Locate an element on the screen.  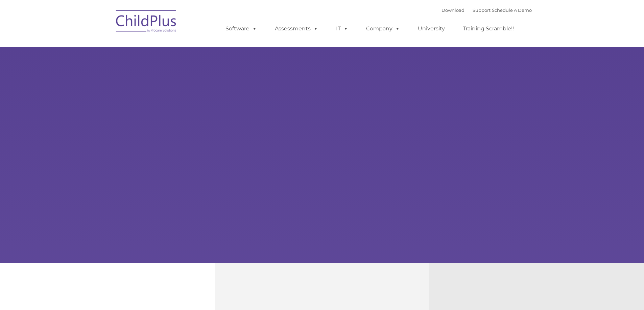
a: University is located at coordinates (432, 29).